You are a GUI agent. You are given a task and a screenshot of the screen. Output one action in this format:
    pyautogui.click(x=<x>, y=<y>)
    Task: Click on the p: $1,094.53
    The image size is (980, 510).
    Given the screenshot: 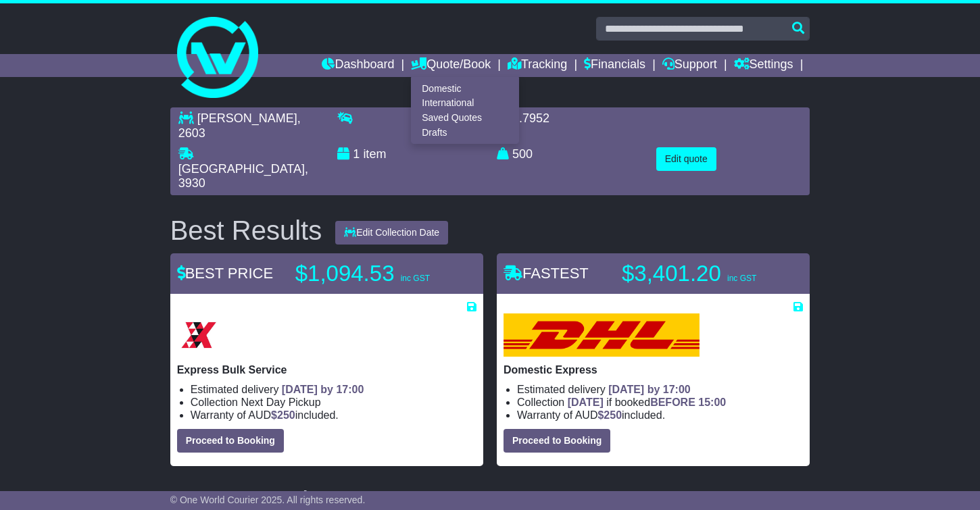 What is the action you would take?
    pyautogui.click(x=380, y=273)
    